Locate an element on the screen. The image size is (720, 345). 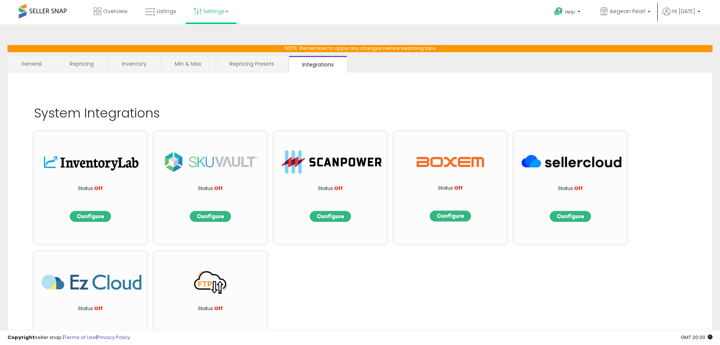
img: SellerCloud_266x63.png is located at coordinates (572, 162).